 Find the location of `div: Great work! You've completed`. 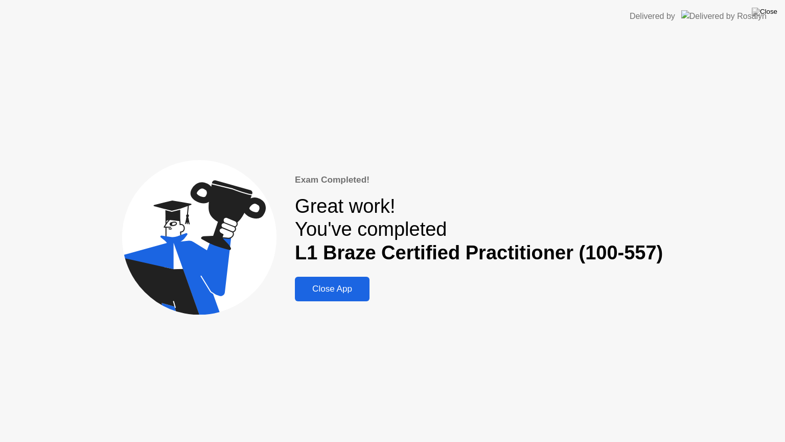

div: Great work! You've completed is located at coordinates (479, 230).